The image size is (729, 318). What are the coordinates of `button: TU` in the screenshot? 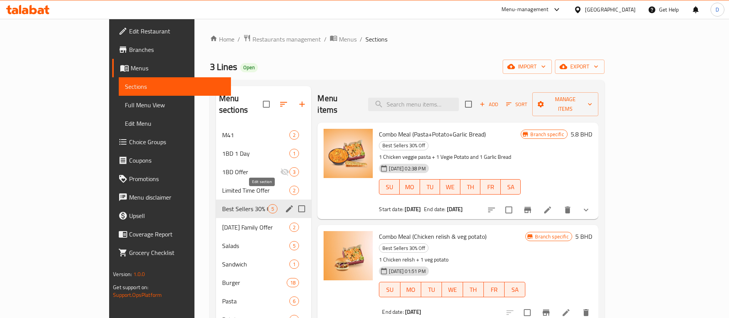 It's located at (430, 187).